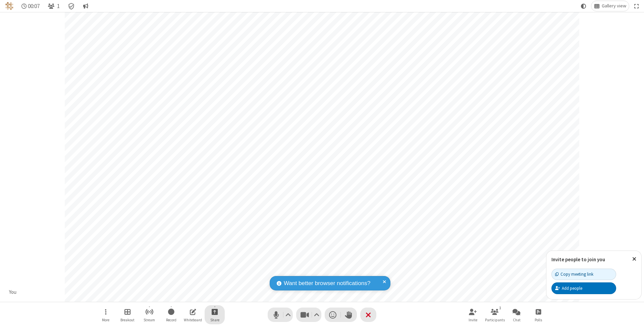 The width and height of the screenshot is (644, 327). What do you see at coordinates (578, 259) in the screenshot?
I see `label: Invite people to join you` at bounding box center [578, 259].